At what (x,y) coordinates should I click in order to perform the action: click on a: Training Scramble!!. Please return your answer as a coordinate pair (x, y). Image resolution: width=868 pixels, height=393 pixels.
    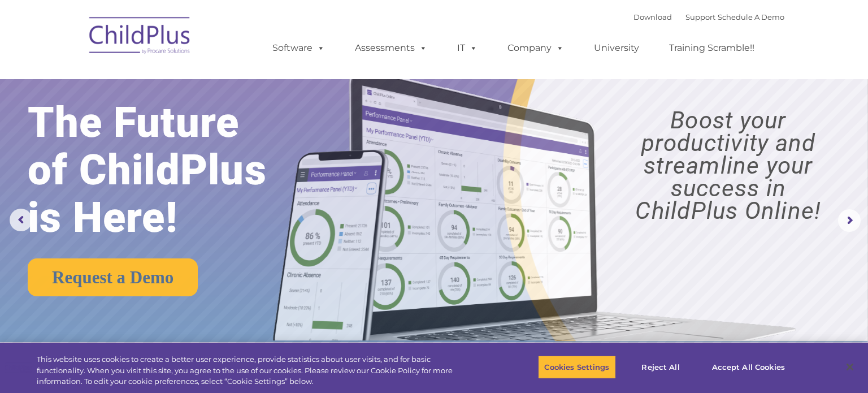
    Looking at the image, I should click on (711, 48).